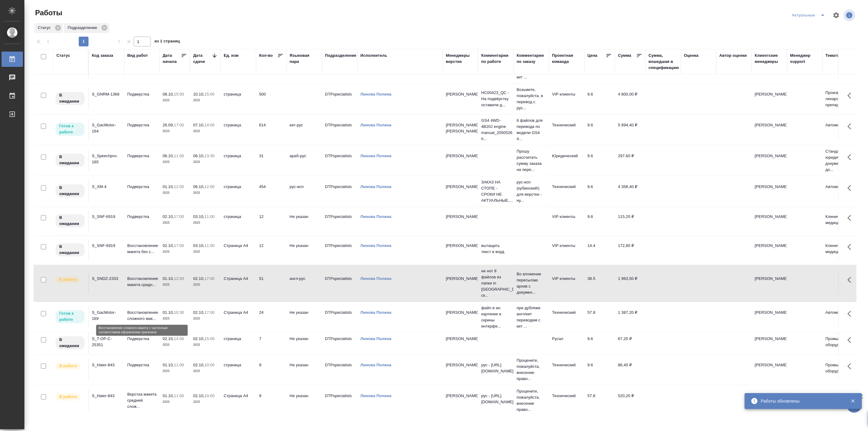 This screenshot has height=431, width=868. I want to click on p: НС00423_QC - На подвёрстку оставили д..., so click(496, 99).